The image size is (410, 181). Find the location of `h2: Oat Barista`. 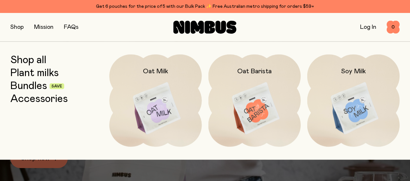

h2: Oat Barista is located at coordinates (255, 71).